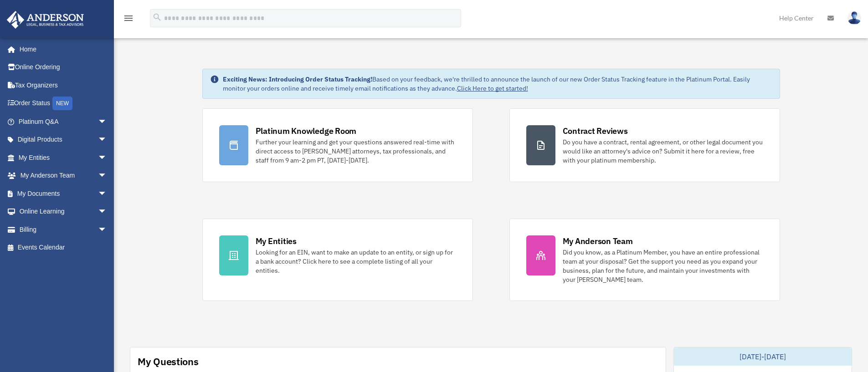 This screenshot has height=372, width=868. What do you see at coordinates (662, 266) in the screenshot?
I see `div: Did you know, as a Platinum Member, you have an entire professional team at your disposal? Get th...` at bounding box center [662, 266].